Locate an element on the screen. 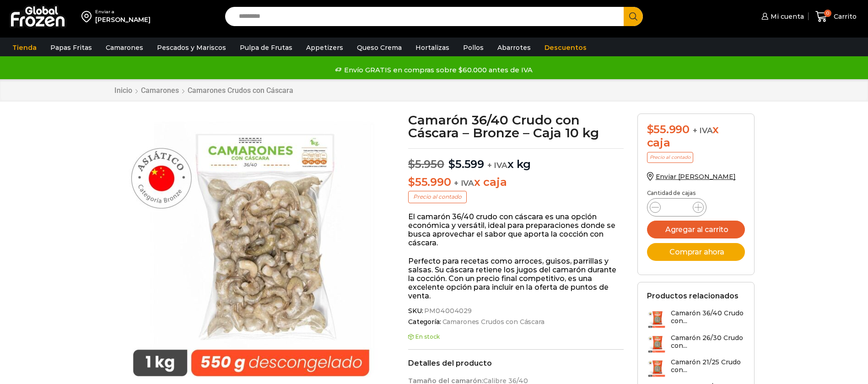  a: Mi cuenta is located at coordinates (781, 16).